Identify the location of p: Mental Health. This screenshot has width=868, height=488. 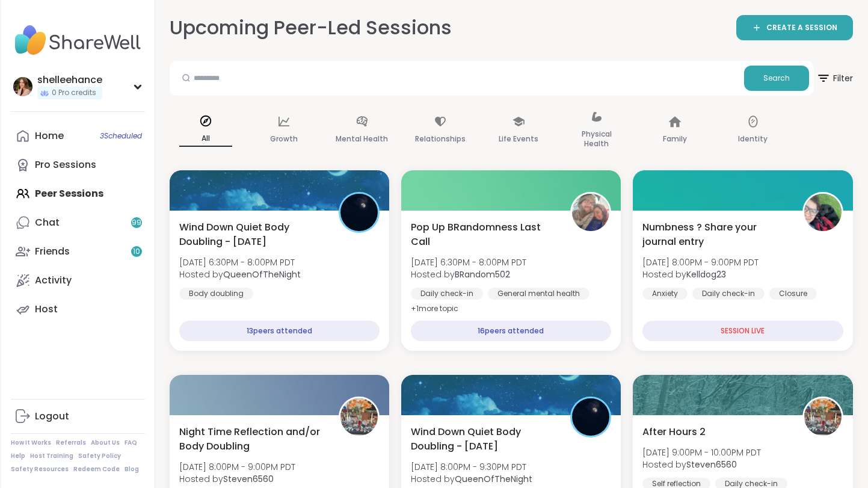
(362, 139).